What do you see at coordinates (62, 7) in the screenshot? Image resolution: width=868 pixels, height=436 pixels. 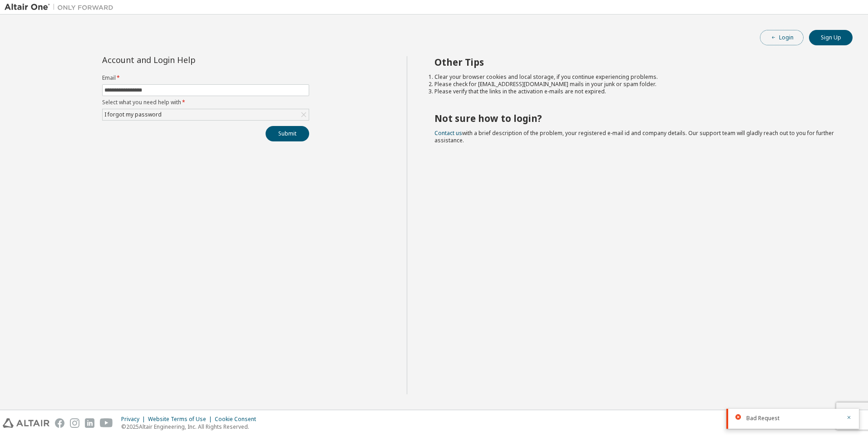 I see `img: Altair One` at bounding box center [62, 7].